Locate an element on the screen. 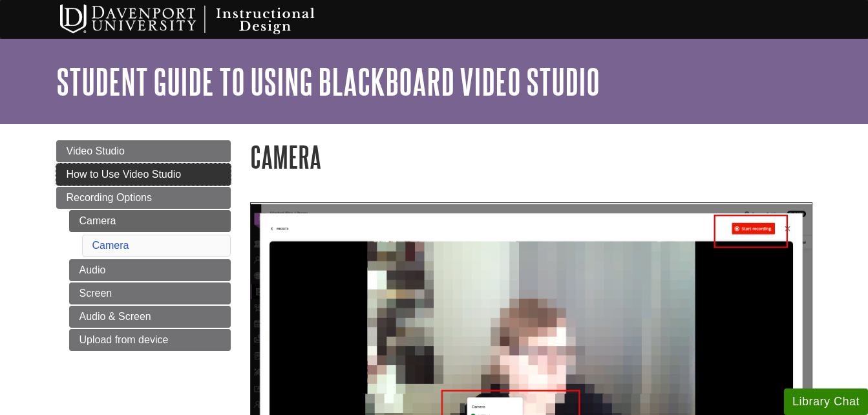 This screenshot has height=415, width=868. a: Audio is located at coordinates (150, 270).